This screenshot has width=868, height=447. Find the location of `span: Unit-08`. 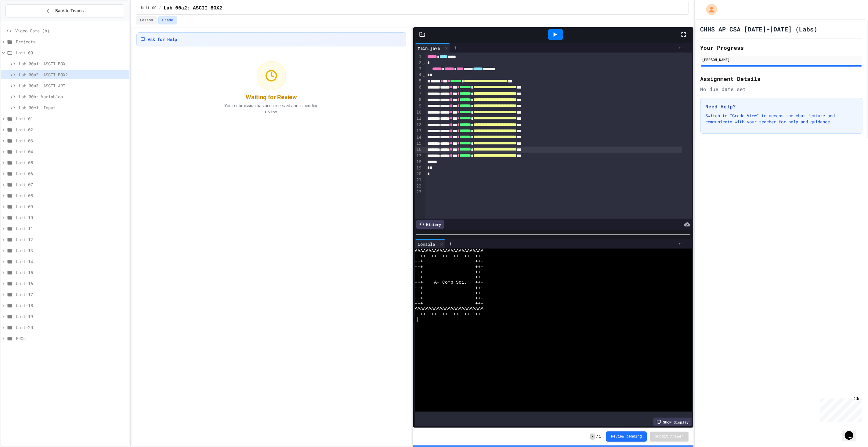

span: Unit-08 is located at coordinates (71, 196).